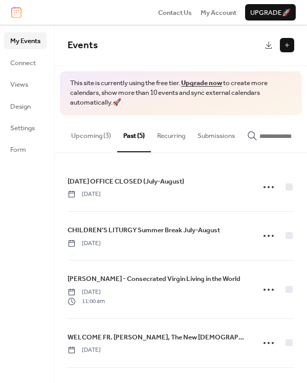  I want to click on span: My Account, so click(219, 13).